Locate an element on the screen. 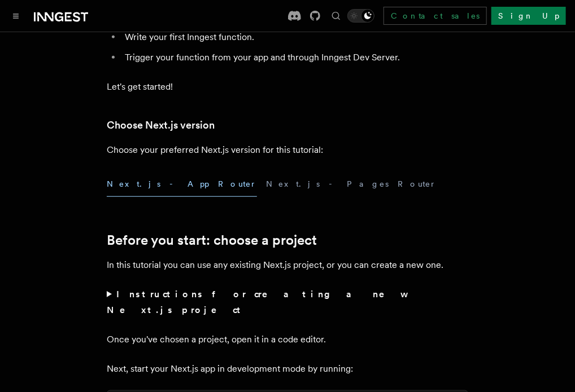 This screenshot has height=392, width=575. strong: Instructions for creating a new Next.js project is located at coordinates (255, 302).